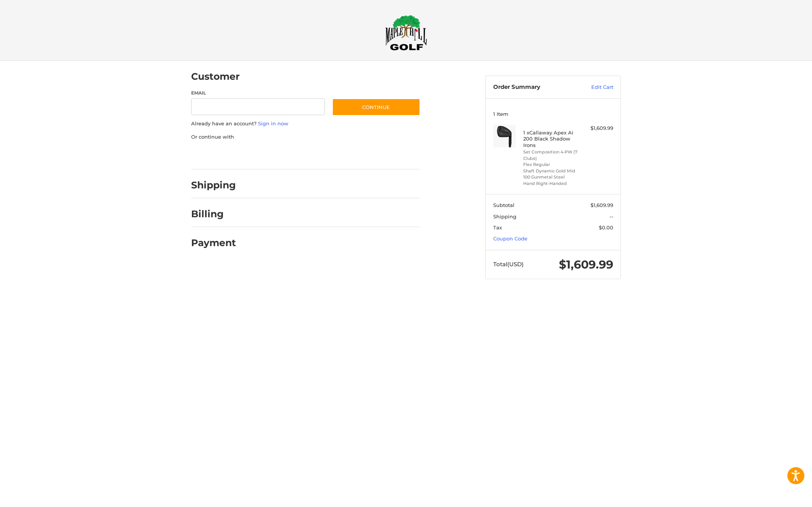  I want to click on li: Shaft Dynamic Gold Mid 100 Gunmetal Steel, so click(552, 174).